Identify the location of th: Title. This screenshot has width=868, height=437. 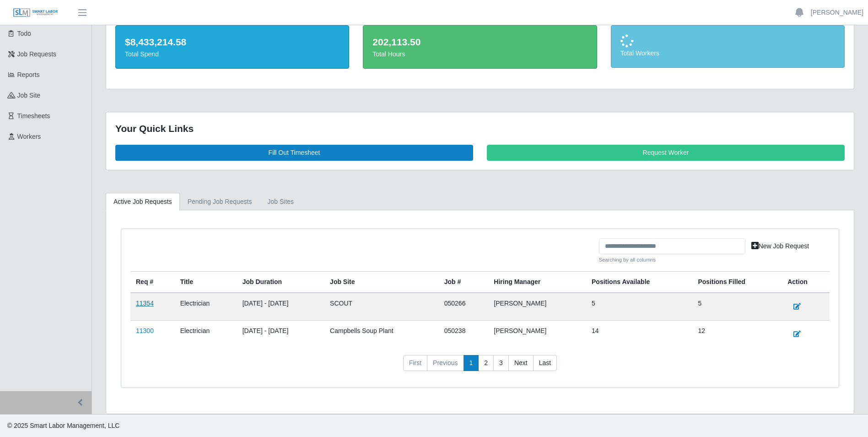
(206, 281).